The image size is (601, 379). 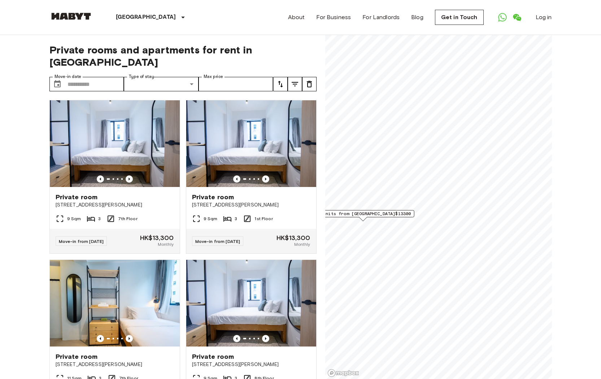 I want to click on a: Marketing picture of unit HK-01-046-001-03Previous imagePrevious imagePrivate room[STREET_ADDRESS..., so click(x=251, y=177).